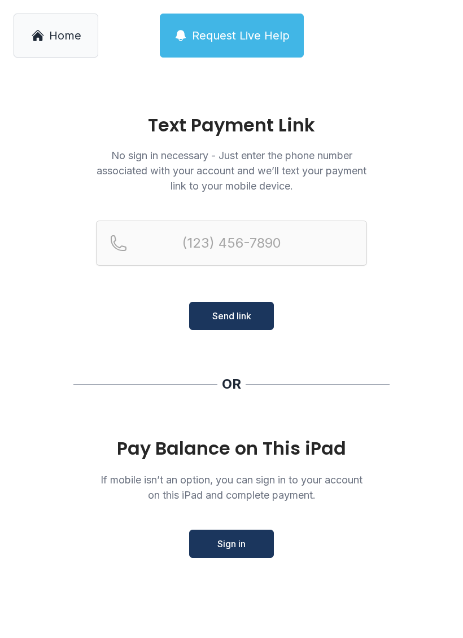 The height and width of the screenshot is (638, 463). What do you see at coordinates (231, 243) in the screenshot?
I see `input: Reservation phone number` at bounding box center [231, 243].